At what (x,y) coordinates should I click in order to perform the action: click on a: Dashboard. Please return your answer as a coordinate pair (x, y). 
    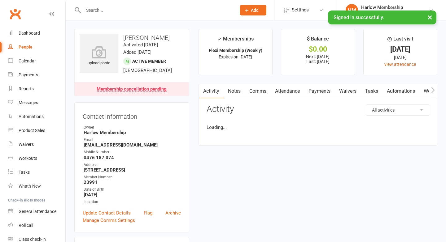
    Looking at the image, I should click on (37, 33).